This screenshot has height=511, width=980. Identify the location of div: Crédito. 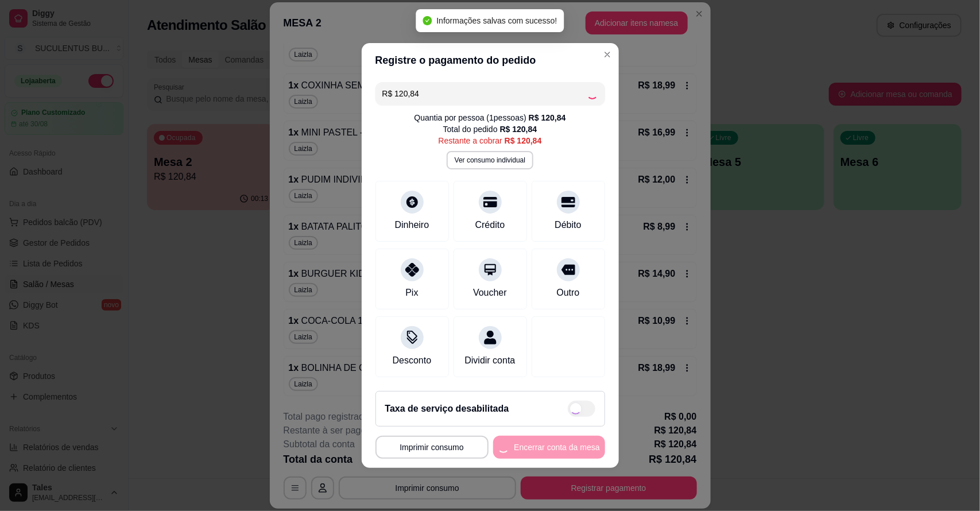
(490, 225).